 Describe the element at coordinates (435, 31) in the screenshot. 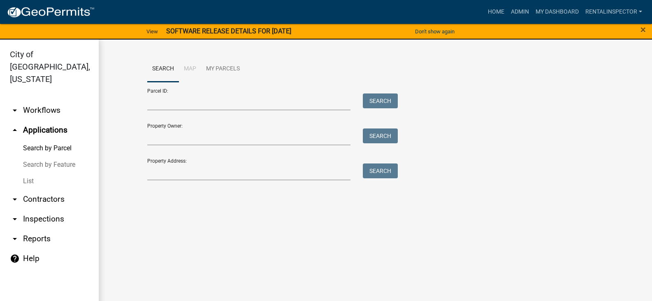

I see `button: Don't show again` at that location.